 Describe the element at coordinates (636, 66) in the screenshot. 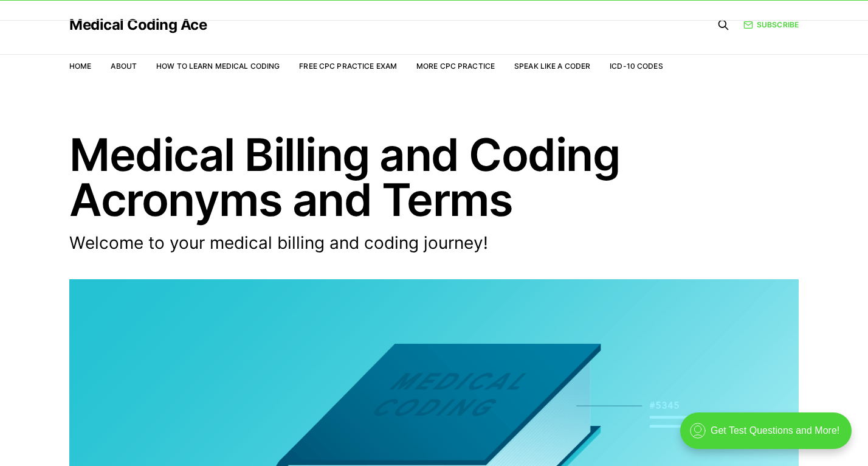

I see `a: ICD-10 Codes` at that location.